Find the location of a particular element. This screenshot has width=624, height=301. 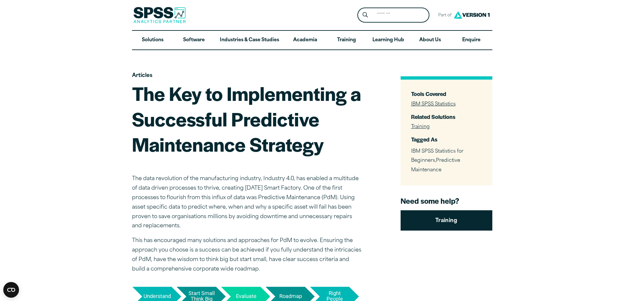

button: Open CMP widget is located at coordinates (11, 290).